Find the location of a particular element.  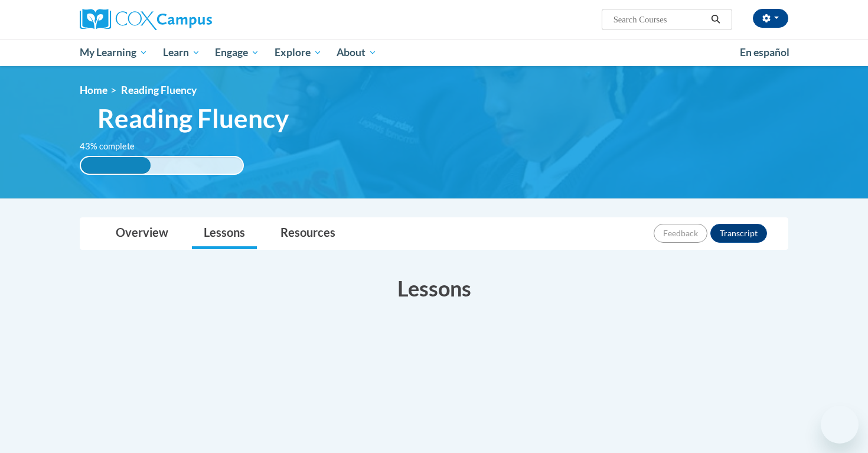

span: Explore is located at coordinates (298, 52).